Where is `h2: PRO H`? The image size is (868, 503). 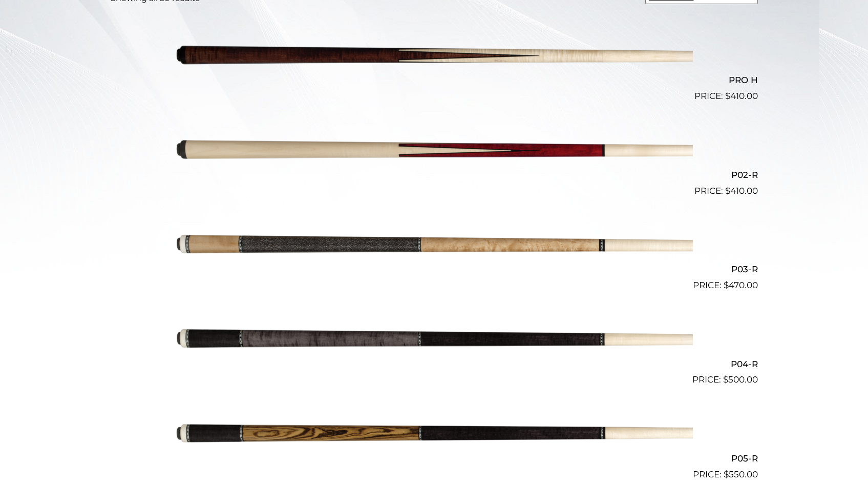 h2: PRO H is located at coordinates (434, 80).